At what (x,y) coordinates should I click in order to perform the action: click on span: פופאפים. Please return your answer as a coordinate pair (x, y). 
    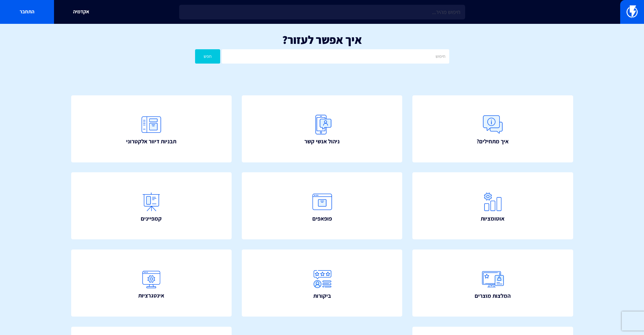
    Looking at the image, I should click on (322, 219).